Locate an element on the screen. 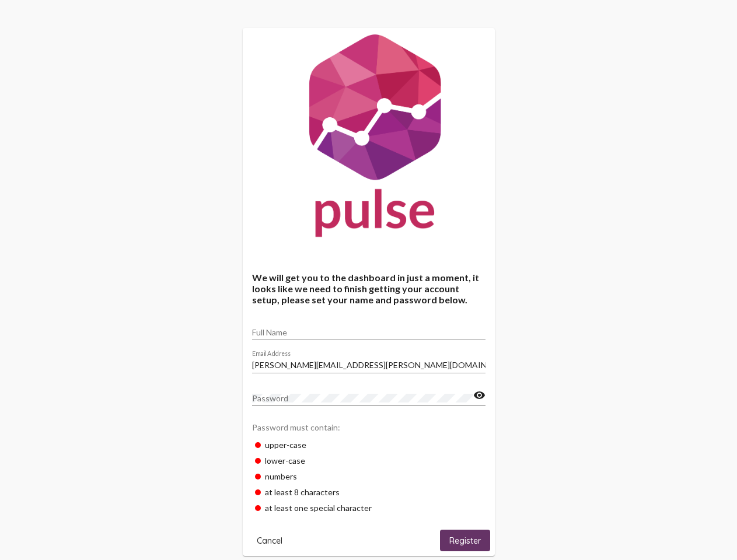  div: Password must contain: is located at coordinates (368, 427).